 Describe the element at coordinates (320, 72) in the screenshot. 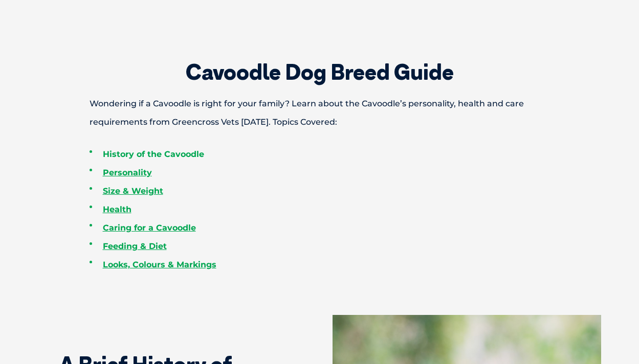

I see `h2: Cavoodle Dog Breed Guide` at that location.